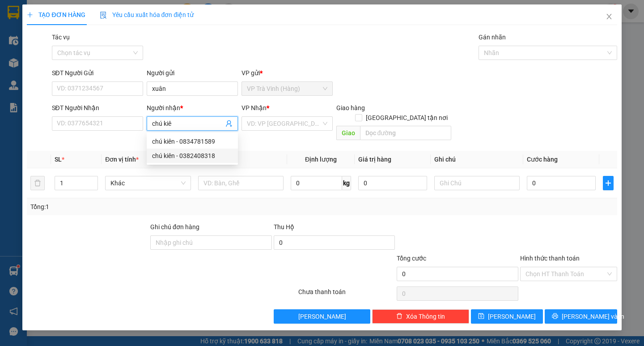 Image resolution: width=644 pixels, height=346 pixels. I want to click on span: Tổng cước, so click(412, 258).